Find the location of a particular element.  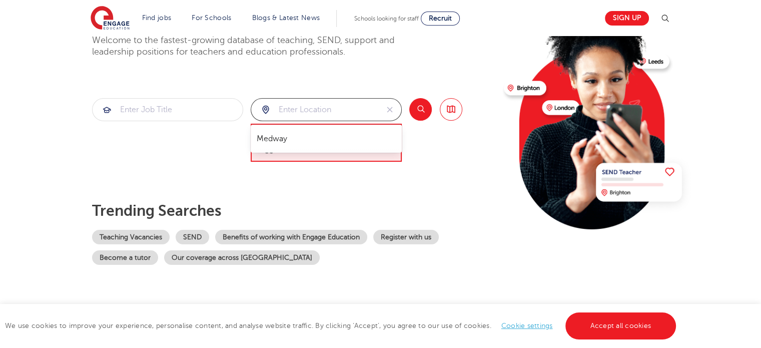

a: Become a tutor is located at coordinates (125, 257).